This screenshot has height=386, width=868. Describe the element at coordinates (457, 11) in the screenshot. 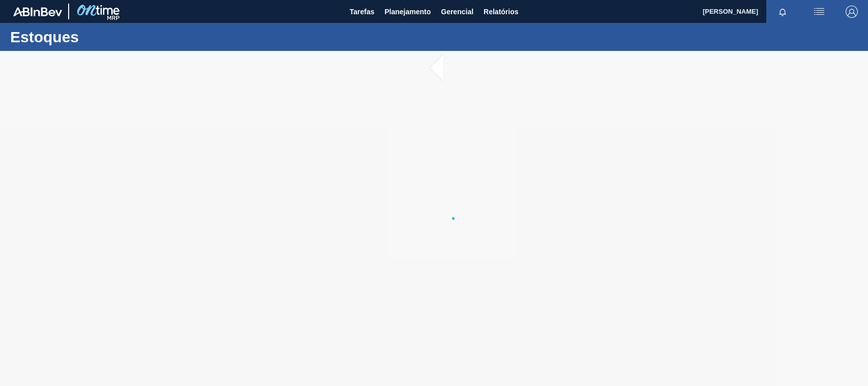

I see `span: Gerencial` at that location.